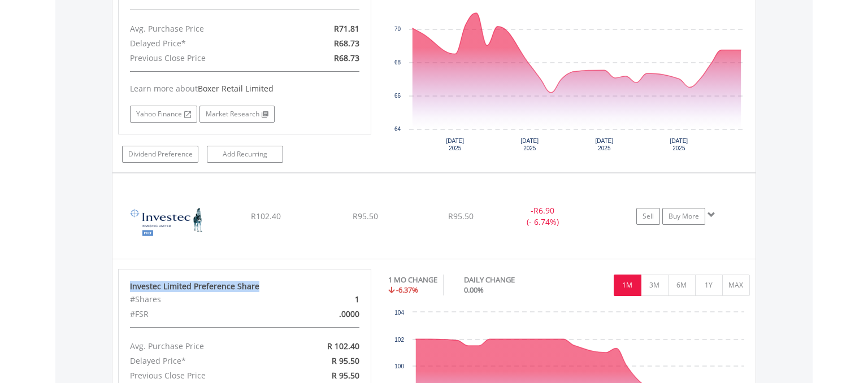  What do you see at coordinates (509, 280) in the screenshot?
I see `div: DAILY CHANGE` at bounding box center [509, 280].